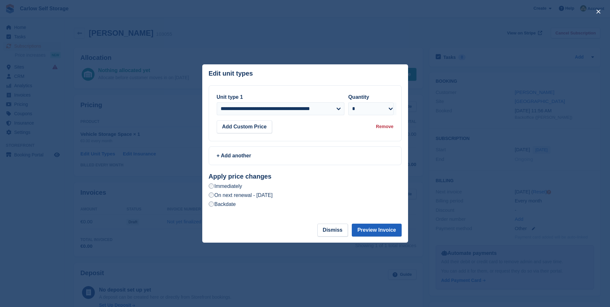 This screenshot has height=307, width=610. Describe the element at coordinates (240, 176) in the screenshot. I see `strong: Apply price changes` at that location.